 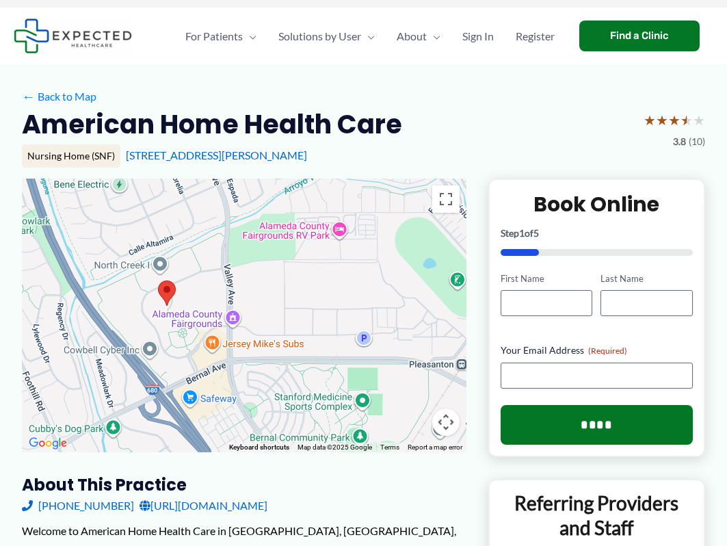 I want to click on span: Map data ©2025 Google, so click(x=334, y=447).